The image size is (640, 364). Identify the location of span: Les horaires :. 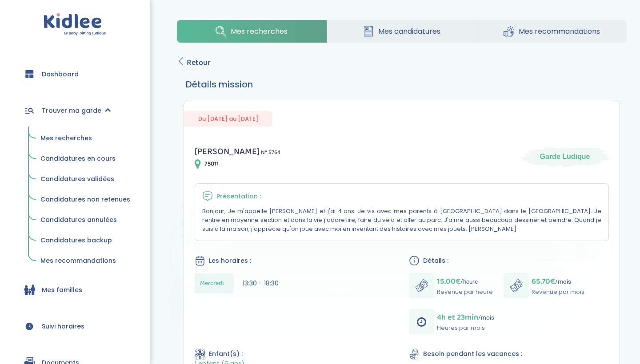
(230, 261).